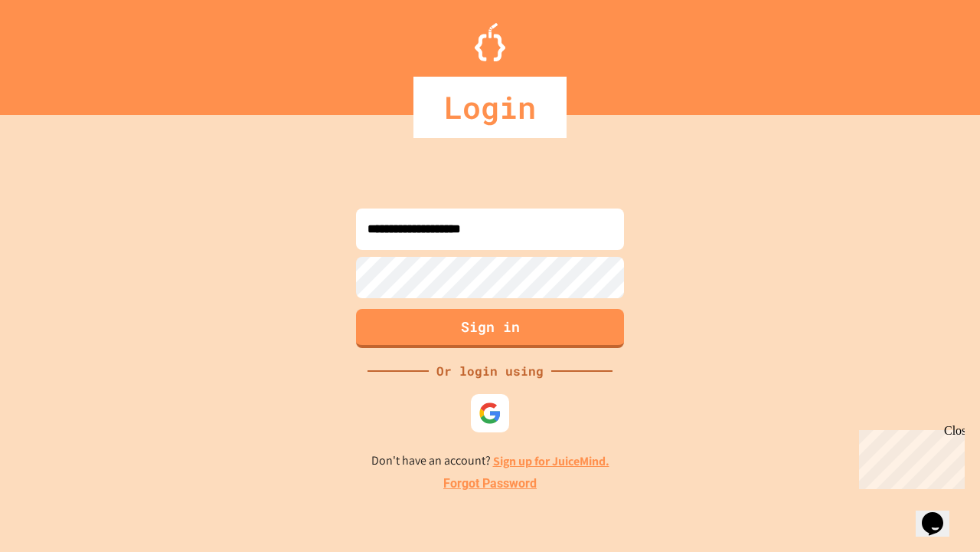 This screenshot has width=980, height=552. Describe the element at coordinates (490, 107) in the screenshot. I see `div: Login` at that location.